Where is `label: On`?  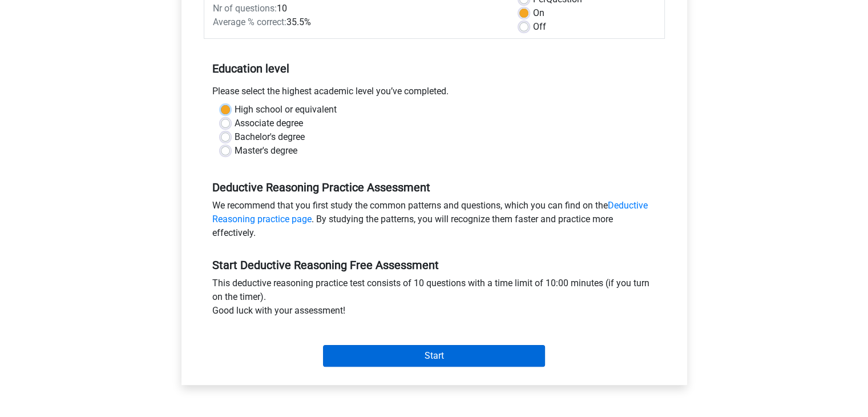
label: On is located at coordinates (539, 13).